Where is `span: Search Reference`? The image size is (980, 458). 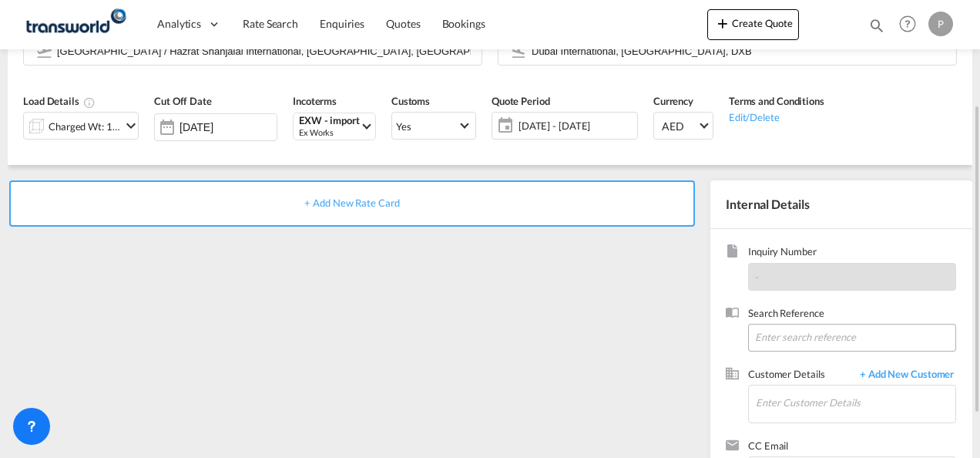 span: Search Reference is located at coordinates (852, 314).